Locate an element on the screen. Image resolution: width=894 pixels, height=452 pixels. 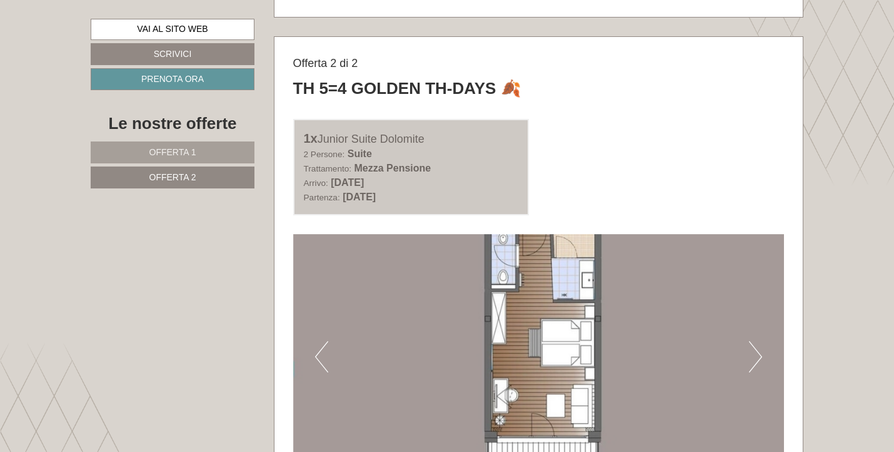
a: Scrivici is located at coordinates (173, 54).